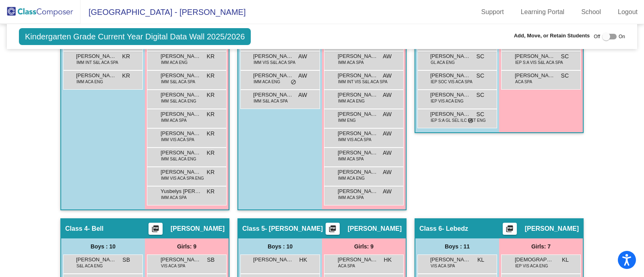 The image size is (644, 277). What do you see at coordinates (89, 265) in the screenshot?
I see `span: S&L ACA ENG` at bounding box center [89, 265].